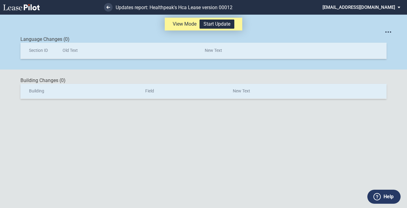 The height and width of the screenshot is (208, 407). Describe the element at coordinates (203, 81) in the screenshot. I see `div: Building Changes (0)` at that location.